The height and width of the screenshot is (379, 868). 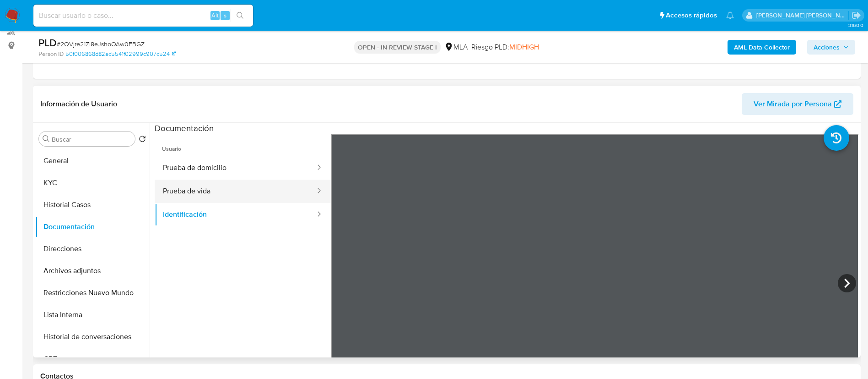 I want to click on button: Direcciones, so click(x=92, y=249).